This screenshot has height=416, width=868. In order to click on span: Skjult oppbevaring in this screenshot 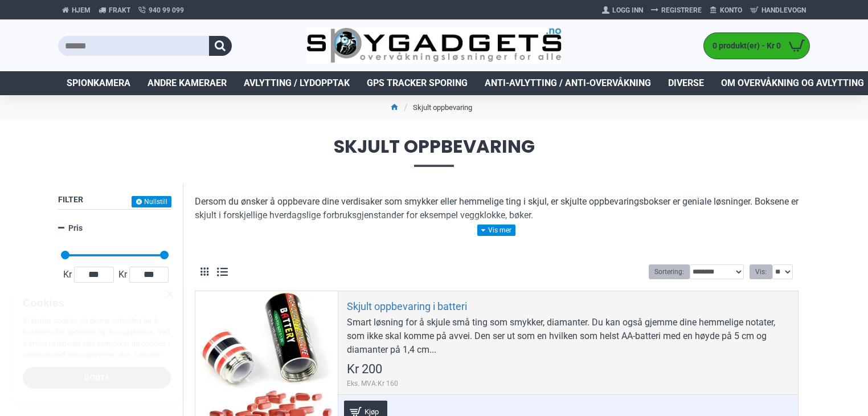, I will do `click(434, 152)`.